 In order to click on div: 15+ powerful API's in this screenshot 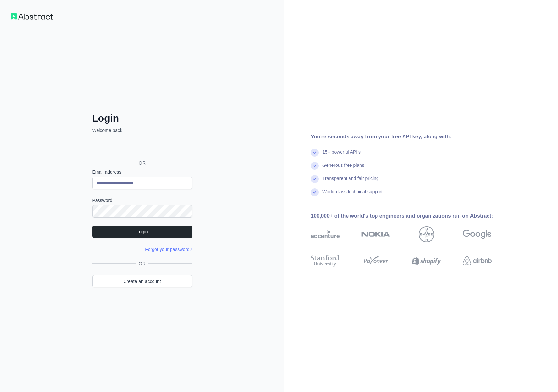, I will do `click(341, 155)`.